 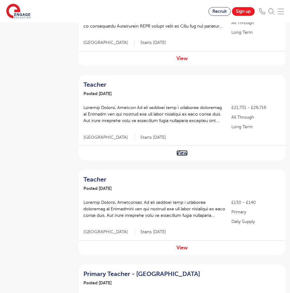 What do you see at coordinates (219, 11) in the screenshot?
I see `a: Recruit` at bounding box center [219, 11].